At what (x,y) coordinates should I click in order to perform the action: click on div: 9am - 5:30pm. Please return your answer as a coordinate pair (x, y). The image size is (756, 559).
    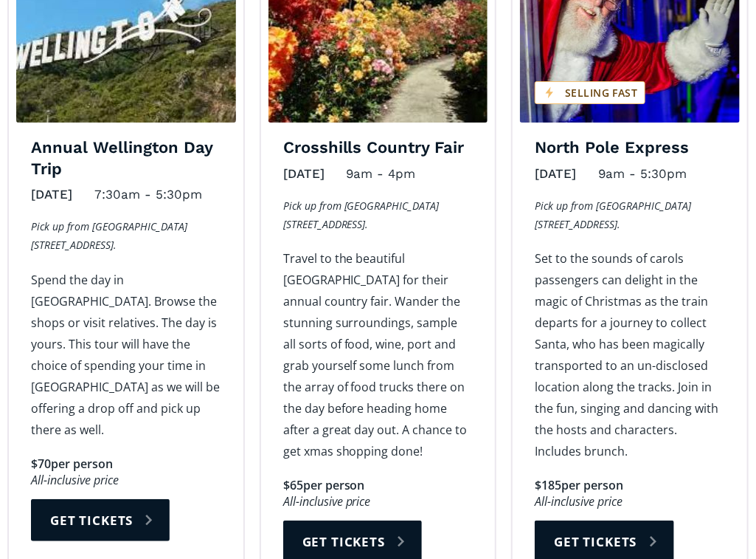
    Looking at the image, I should click on (642, 174).